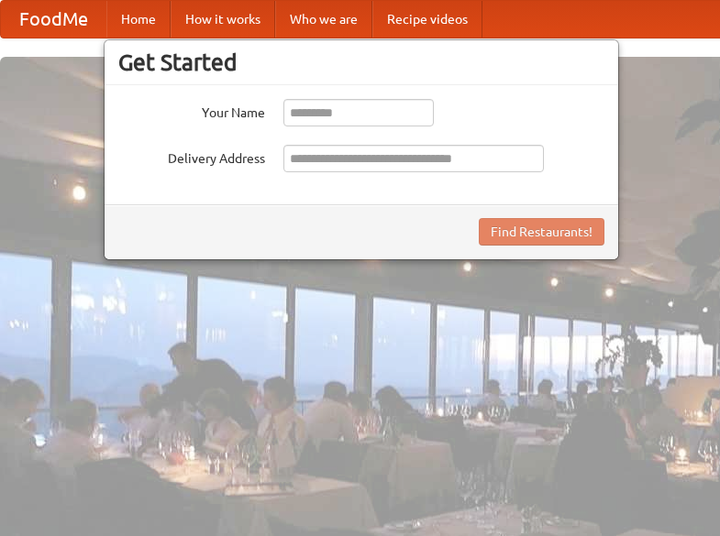 The height and width of the screenshot is (536, 720). Describe the element at coordinates (361, 62) in the screenshot. I see `h3: Get Started` at that location.